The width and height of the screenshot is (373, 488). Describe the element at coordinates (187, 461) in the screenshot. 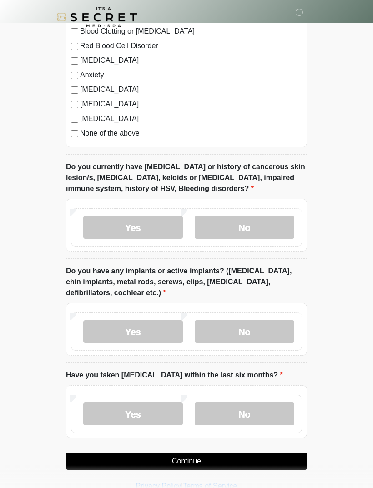

I see `button: Continue` at that location.